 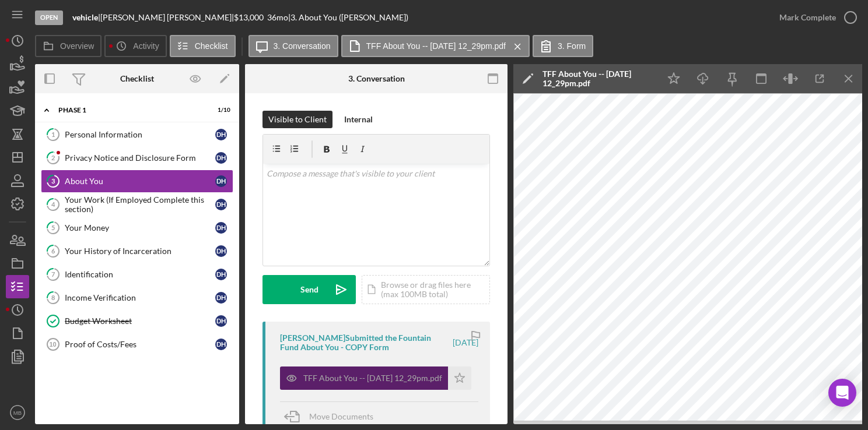 I want to click on button: Mark Complete, so click(x=814, y=18).